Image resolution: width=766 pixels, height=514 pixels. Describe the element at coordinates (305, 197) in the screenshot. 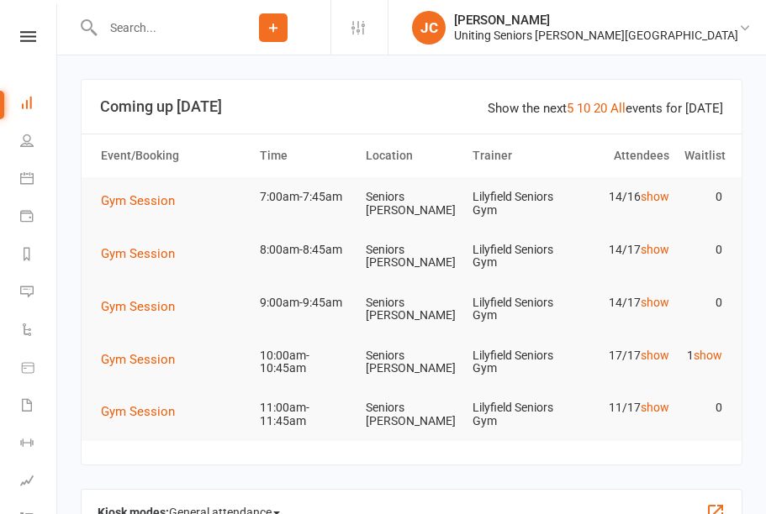

I see `td: 7:00am-7:45am` at that location.